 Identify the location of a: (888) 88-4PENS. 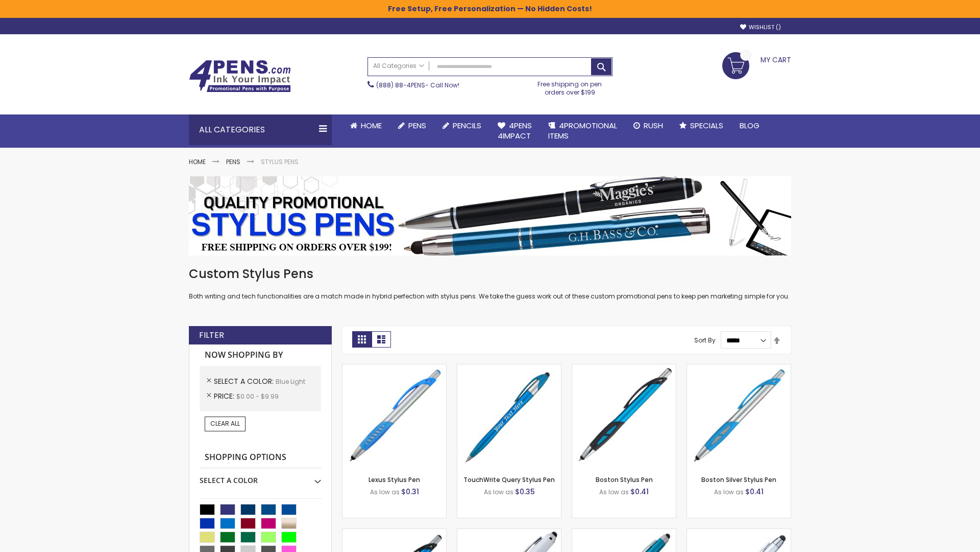
(401, 85).